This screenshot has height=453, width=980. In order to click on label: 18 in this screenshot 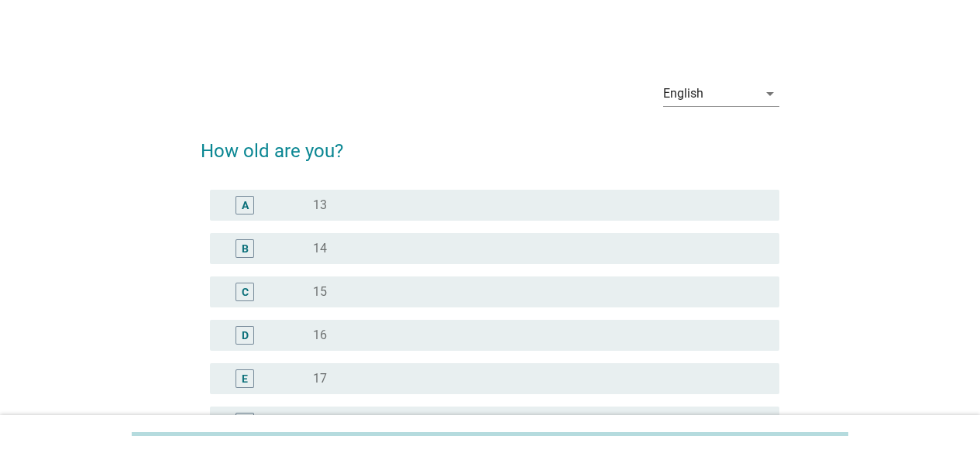, I will do `click(320, 422)`.